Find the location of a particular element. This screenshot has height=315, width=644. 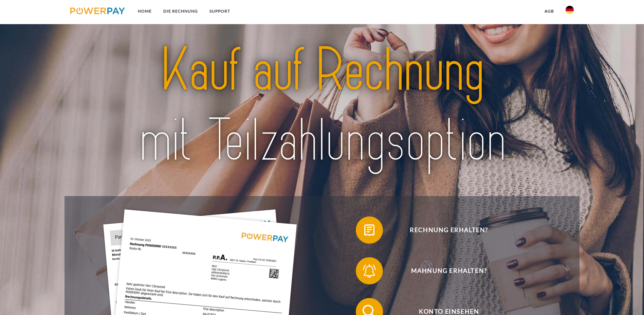

a: DIE RECHNUNG is located at coordinates (180, 12).